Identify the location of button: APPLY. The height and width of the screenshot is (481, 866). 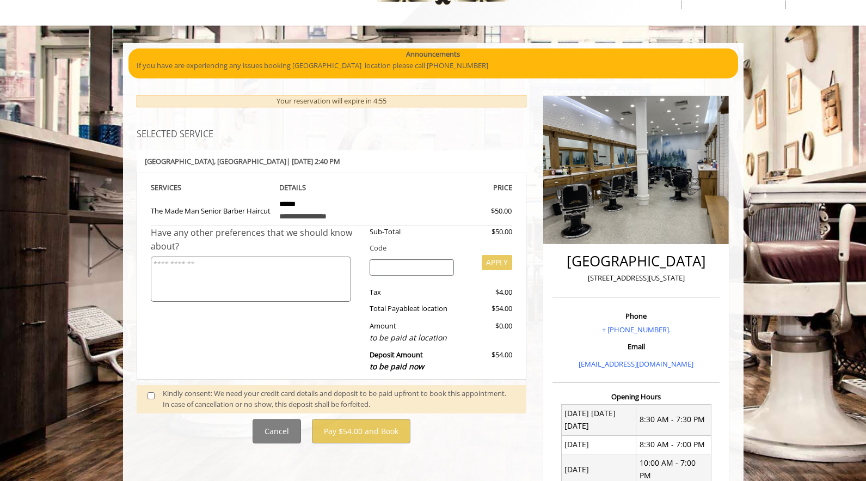
(497, 262).